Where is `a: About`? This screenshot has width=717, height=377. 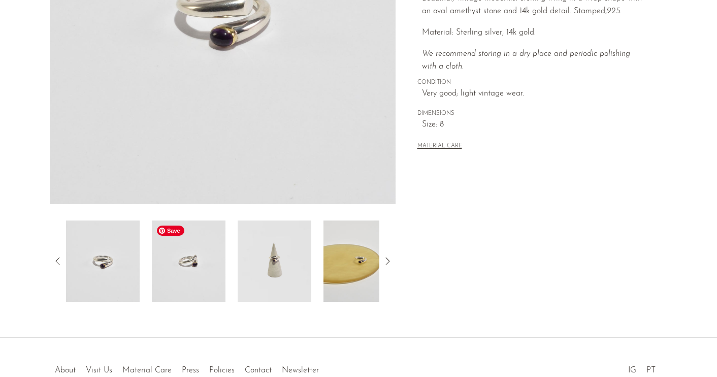
a: About is located at coordinates (65, 370).